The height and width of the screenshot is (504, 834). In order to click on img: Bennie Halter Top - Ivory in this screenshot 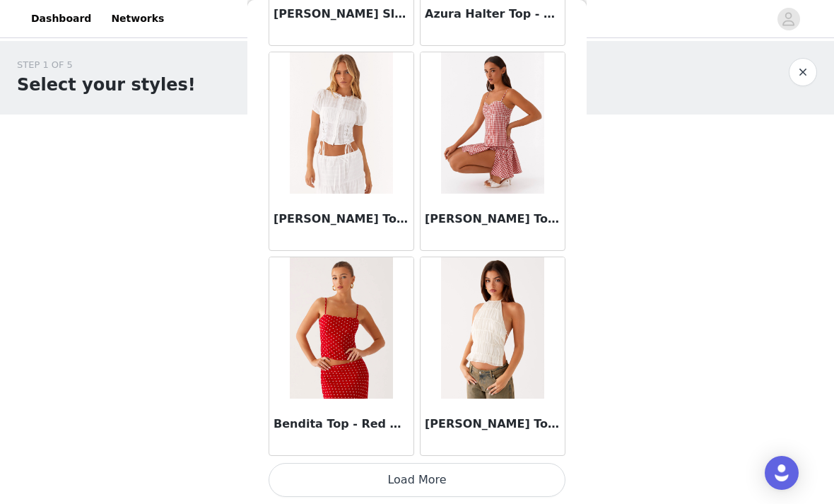, I will do `click(492, 328)`.